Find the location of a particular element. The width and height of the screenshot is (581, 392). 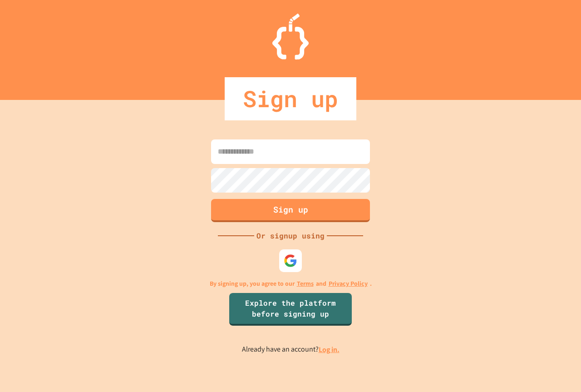

a: Log in. is located at coordinates (329, 349).